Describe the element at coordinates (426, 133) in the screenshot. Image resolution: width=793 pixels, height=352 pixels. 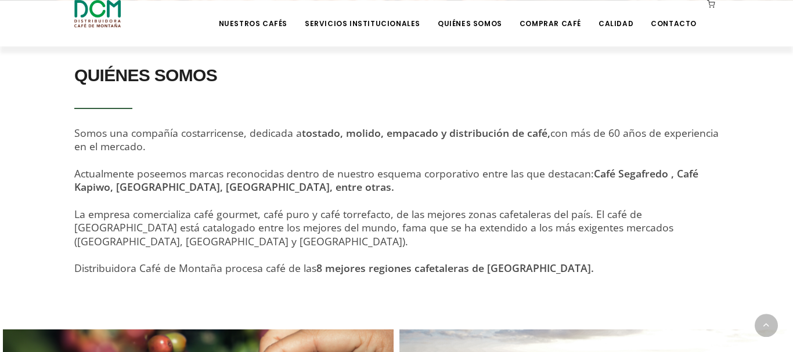
I see `strong: tostado, molido, empacado y distribución de café,` at that location.